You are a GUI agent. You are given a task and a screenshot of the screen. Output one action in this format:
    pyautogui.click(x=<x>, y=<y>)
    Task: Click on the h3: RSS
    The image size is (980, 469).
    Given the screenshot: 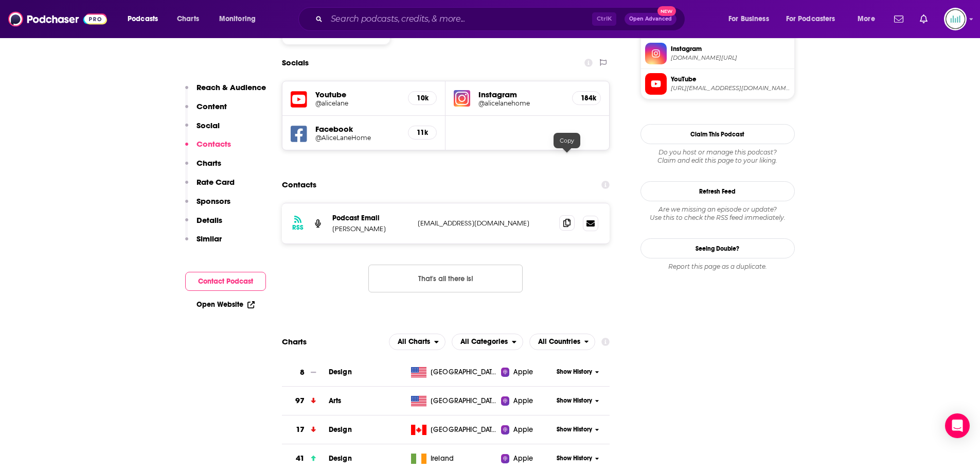 What is the action you would take?
    pyautogui.click(x=298, y=227)
    